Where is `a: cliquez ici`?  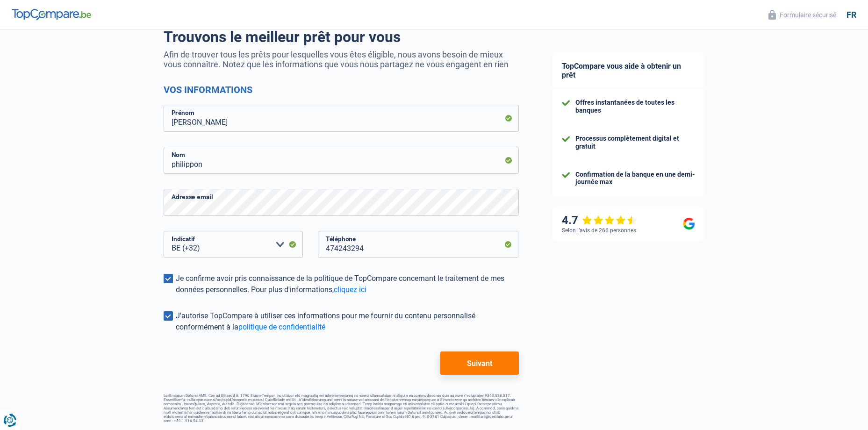 a: cliquez ici is located at coordinates (350, 290).